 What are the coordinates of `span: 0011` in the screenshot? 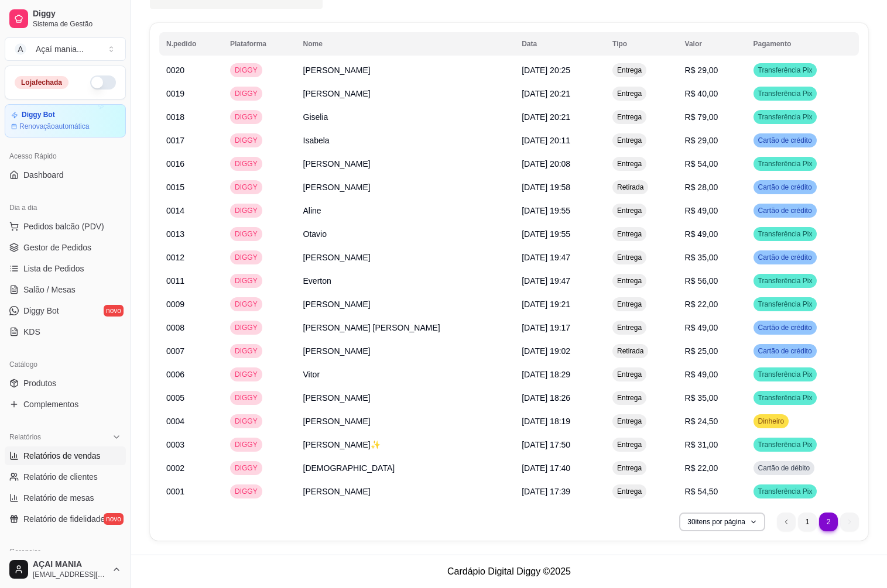 It's located at (175, 281).